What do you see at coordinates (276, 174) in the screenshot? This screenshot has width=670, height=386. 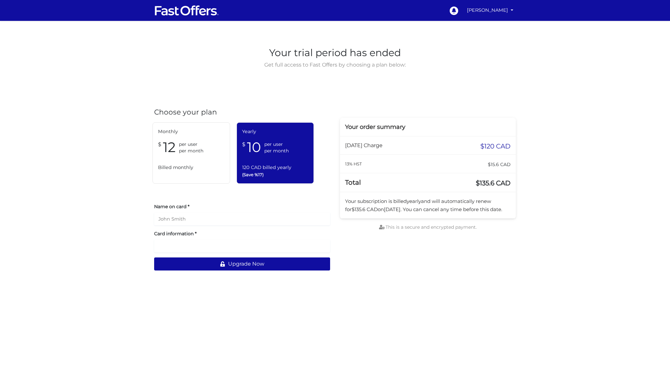 I see `span: (Save %17)` at bounding box center [276, 174].